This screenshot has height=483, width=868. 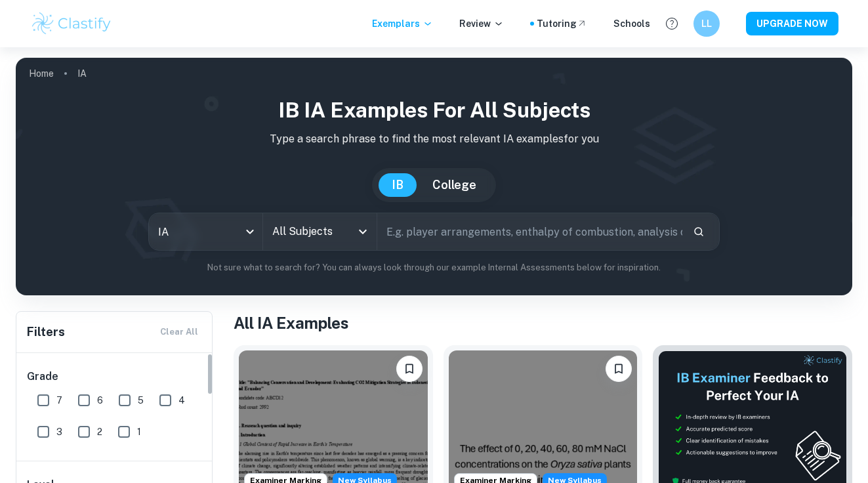 I want to click on input: E.g. player arrangements, enthalpy of combustion, analysis of a big city..., so click(x=530, y=232).